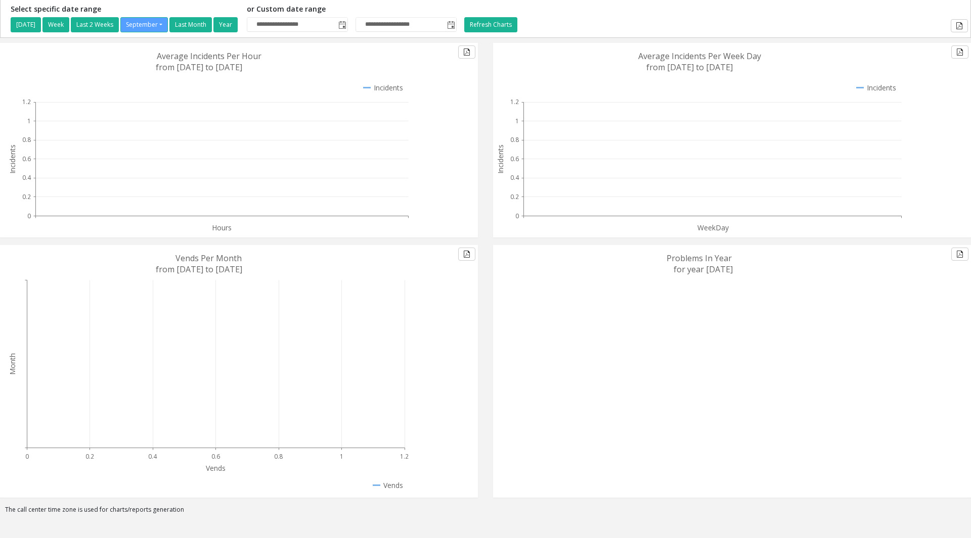  I want to click on text: Average Incidents Per Week Day, so click(699, 56).